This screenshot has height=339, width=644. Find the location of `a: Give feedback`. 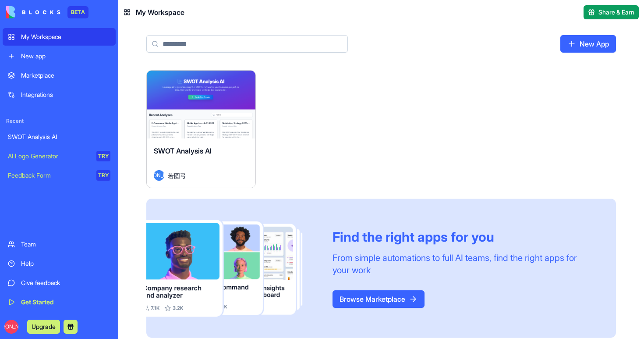

a: Give feedback is located at coordinates (59, 283).